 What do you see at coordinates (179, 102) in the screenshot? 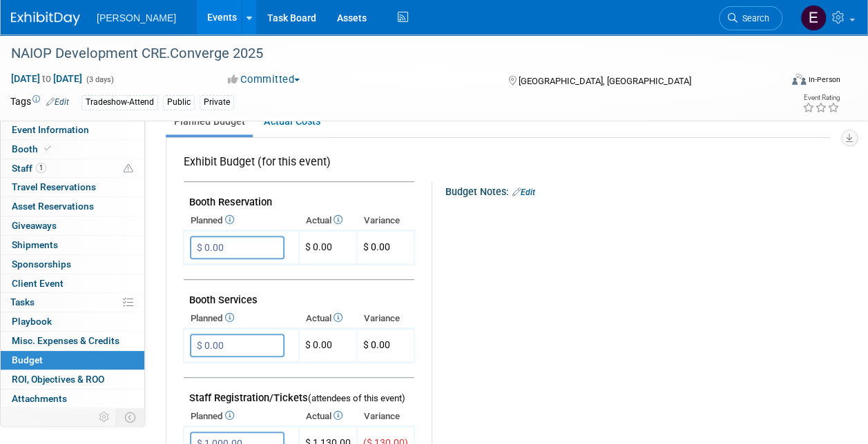
I see `div: Public` at bounding box center [179, 102].